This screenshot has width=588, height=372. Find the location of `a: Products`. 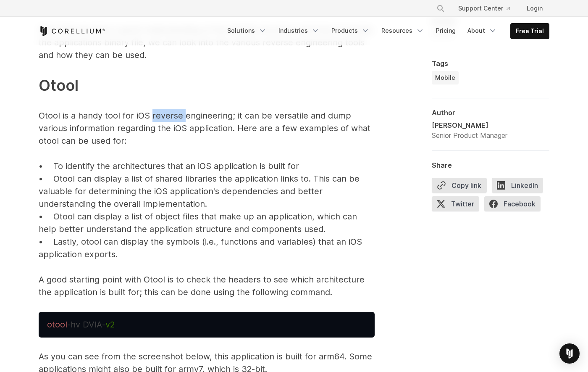

a: Products is located at coordinates (350, 30).